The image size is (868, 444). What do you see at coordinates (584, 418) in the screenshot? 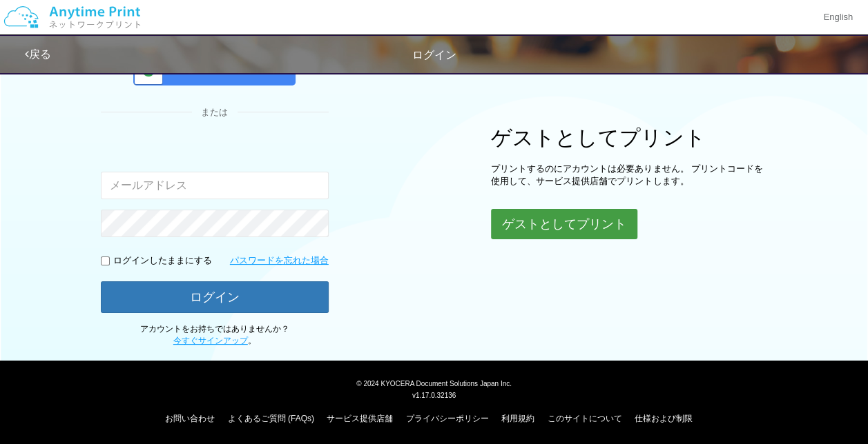
I see `a: このサイトについて` at bounding box center [584, 418].